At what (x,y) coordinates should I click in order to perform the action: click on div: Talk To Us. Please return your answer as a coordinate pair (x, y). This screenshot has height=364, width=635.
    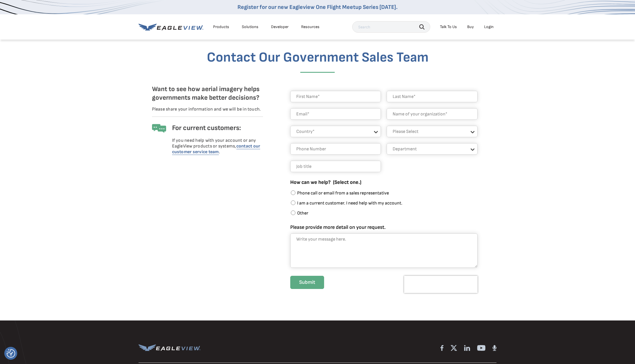
    Looking at the image, I should click on (448, 27).